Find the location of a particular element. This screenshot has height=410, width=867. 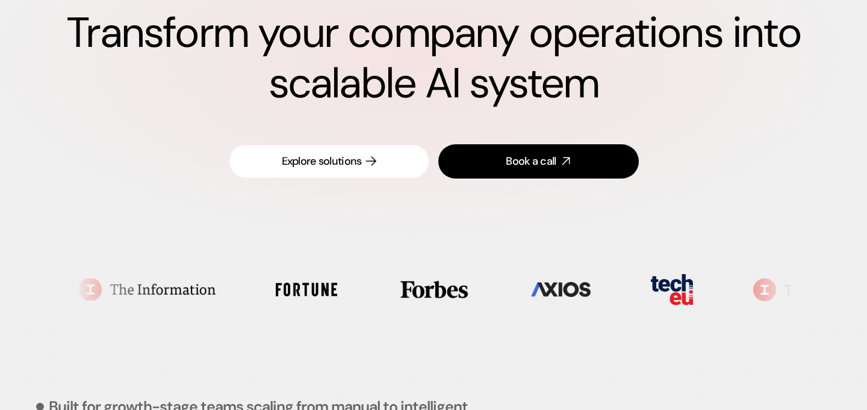

div: Book a call is located at coordinates (530, 161).